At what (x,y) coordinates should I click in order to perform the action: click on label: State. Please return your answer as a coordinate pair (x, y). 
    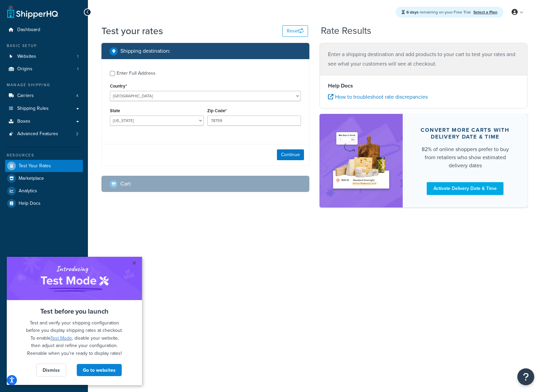
    Looking at the image, I should click on (115, 111).